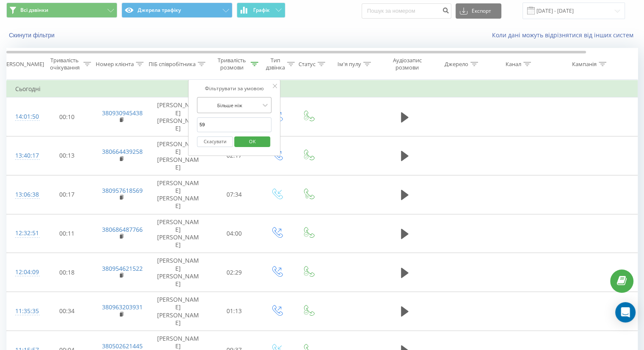 Image resolution: width=644 pixels, height=350 pixels. What do you see at coordinates (234, 194) in the screenshot?
I see `td: 07:34` at bounding box center [234, 194].